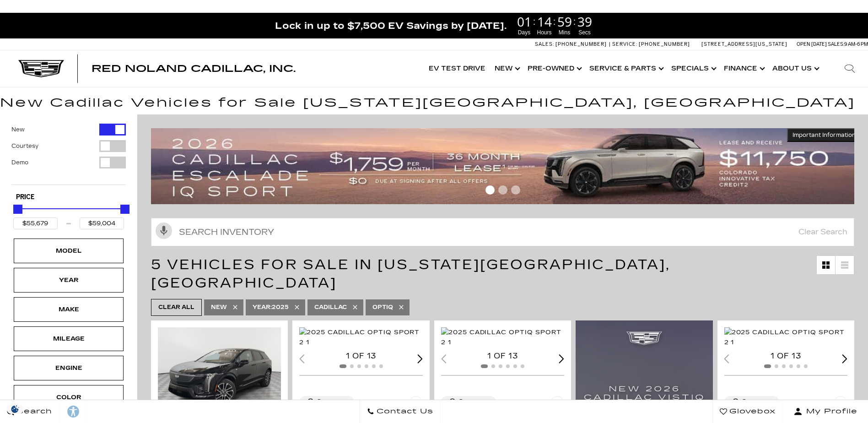 This screenshot has height=423, width=868. Describe the element at coordinates (544, 33) in the screenshot. I see `span: Hours` at that location.